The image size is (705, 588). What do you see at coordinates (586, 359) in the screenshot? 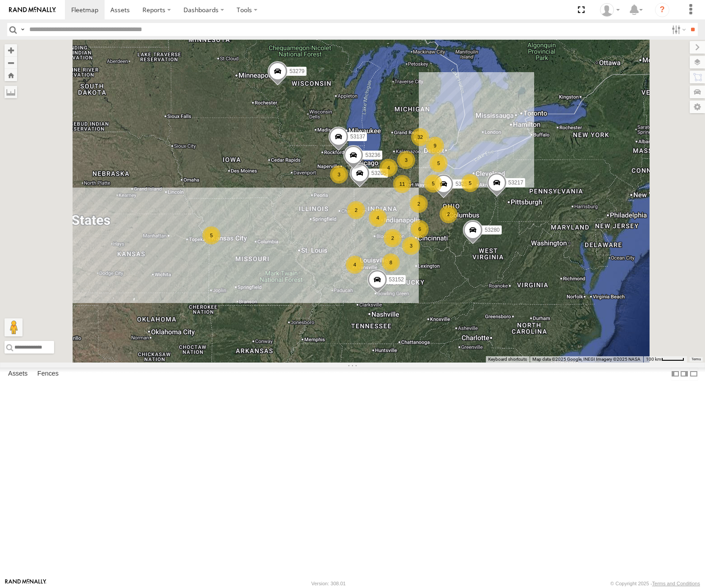
I see `span: Map data ©2025 Google, INEGI Imagery ©2025 NASA` at bounding box center [586, 359].